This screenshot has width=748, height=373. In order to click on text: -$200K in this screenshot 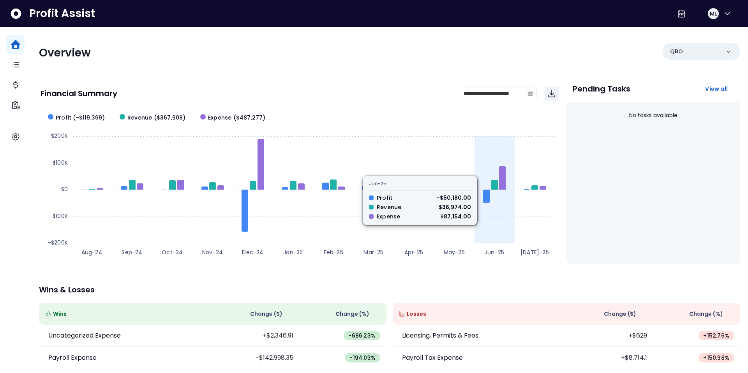, I will do `click(58, 243)`.